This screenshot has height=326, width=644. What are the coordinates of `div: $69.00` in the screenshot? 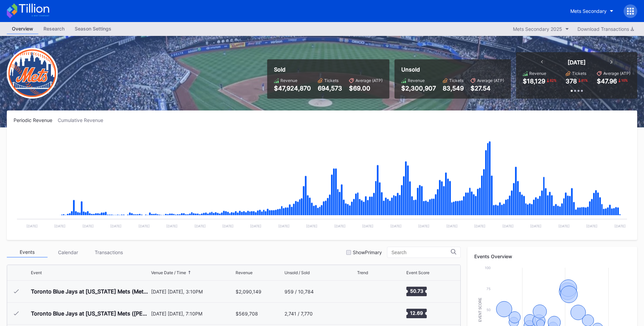 It's located at (366, 88).